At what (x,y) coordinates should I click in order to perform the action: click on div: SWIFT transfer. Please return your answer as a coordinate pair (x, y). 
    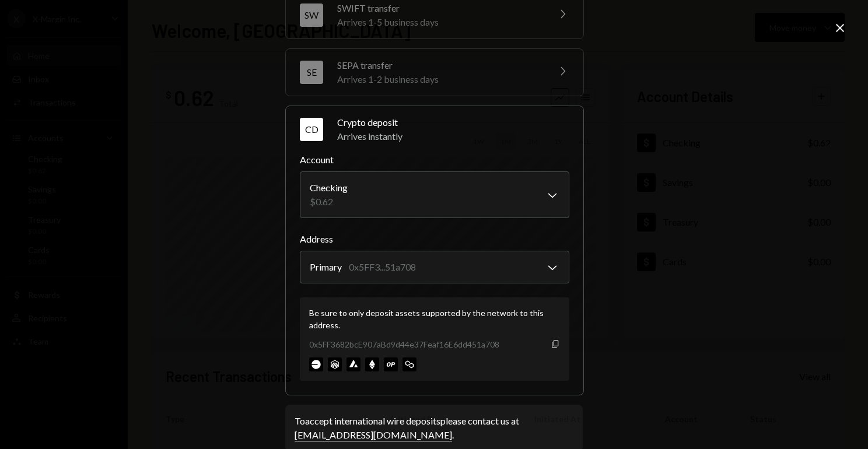
    Looking at the image, I should click on (439, 8).